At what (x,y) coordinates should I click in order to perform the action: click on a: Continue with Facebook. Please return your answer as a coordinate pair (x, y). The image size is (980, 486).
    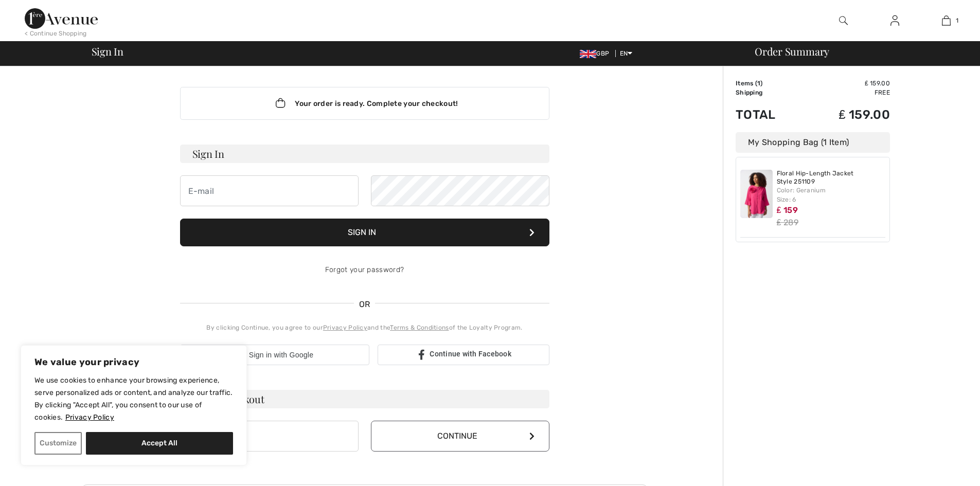
    Looking at the image, I should click on (463, 354).